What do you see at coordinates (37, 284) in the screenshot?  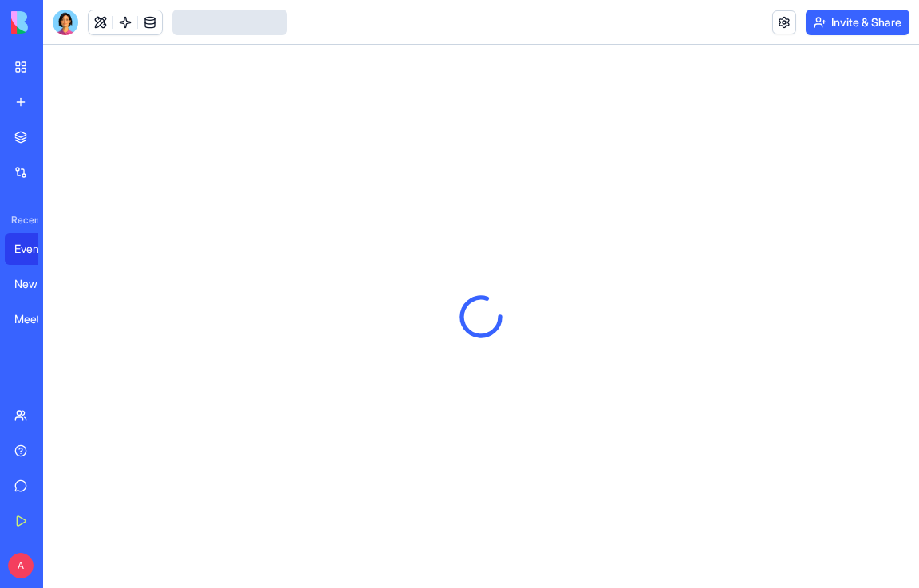 I see `div: New App` at bounding box center [37, 284].